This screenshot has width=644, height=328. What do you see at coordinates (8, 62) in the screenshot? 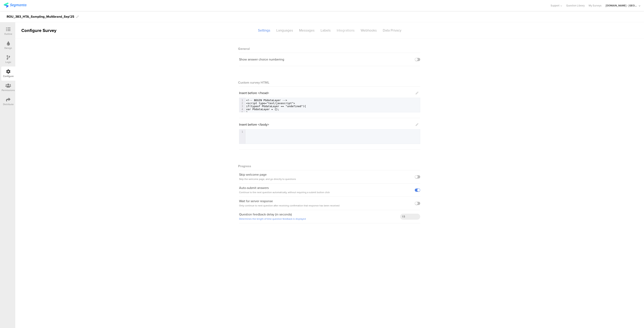
I see `div: Logic` at bounding box center [8, 62].